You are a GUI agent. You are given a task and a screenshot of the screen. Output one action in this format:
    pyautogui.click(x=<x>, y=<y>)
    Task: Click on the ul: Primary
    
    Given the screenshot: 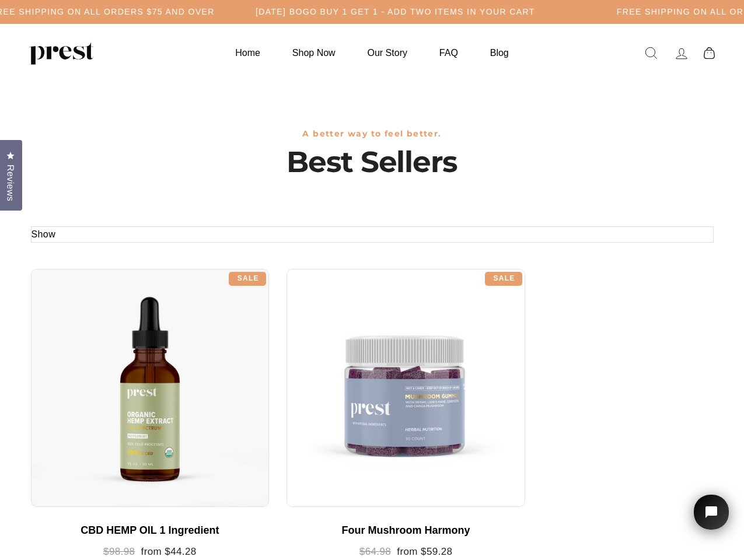 What is the action you would take?
    pyautogui.click(x=371, y=53)
    